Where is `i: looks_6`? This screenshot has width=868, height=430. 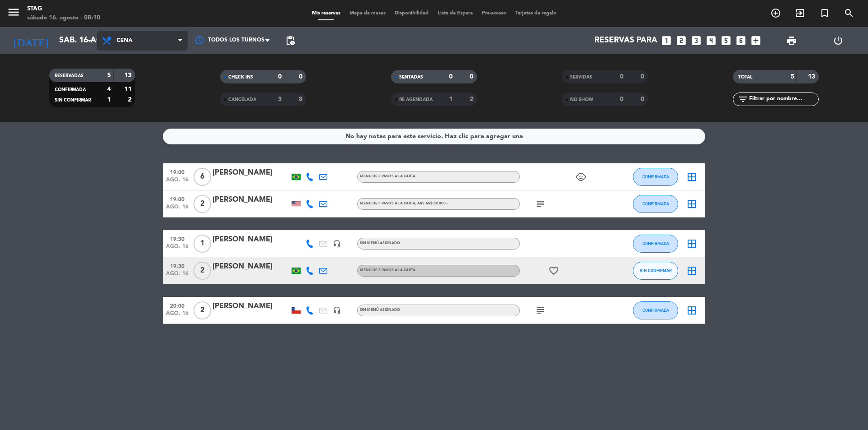
i: looks_6 is located at coordinates (741, 41).